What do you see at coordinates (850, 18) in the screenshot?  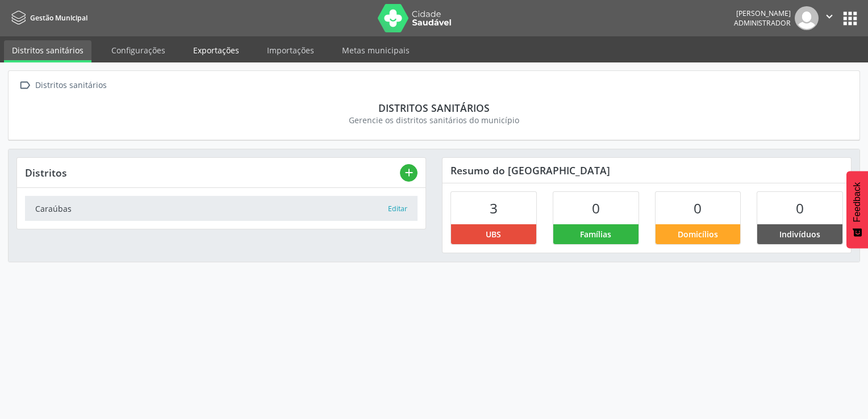 I see `button: apps` at bounding box center [850, 18].